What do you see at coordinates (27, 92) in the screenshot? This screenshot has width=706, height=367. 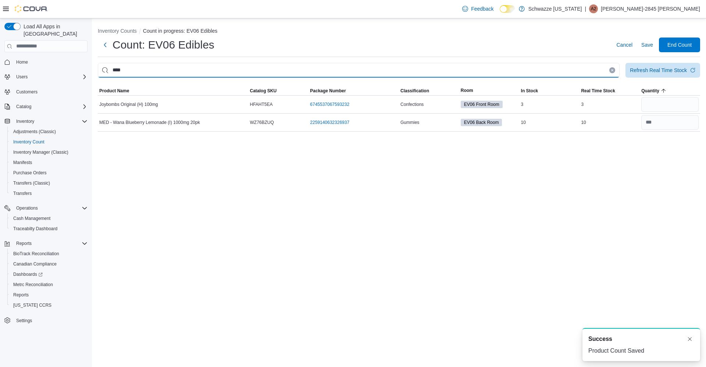 I see `a: Customers` at bounding box center [27, 92].